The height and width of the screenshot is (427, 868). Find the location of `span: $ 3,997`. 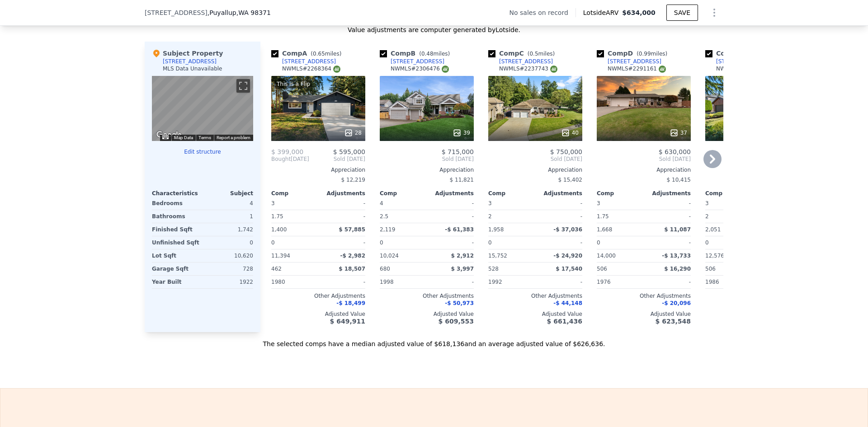

span: $ 3,997 is located at coordinates (462, 269).